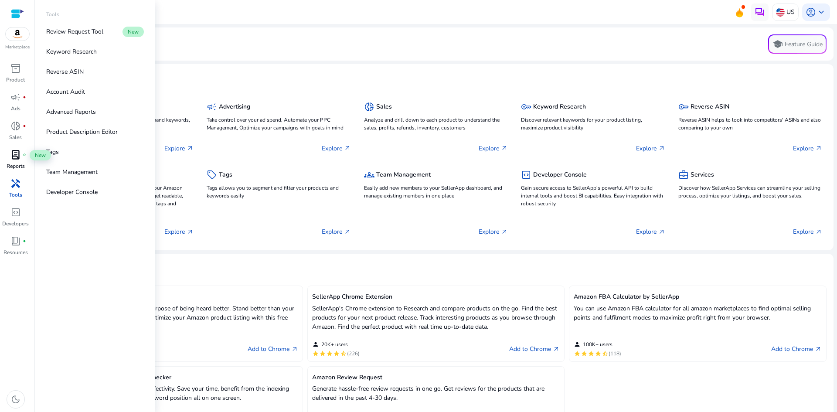 The width and height of the screenshot is (837, 412). I want to click on p: Easily add new members to your SellerApp dashboard, and manage existing members in one place, so click(436, 192).